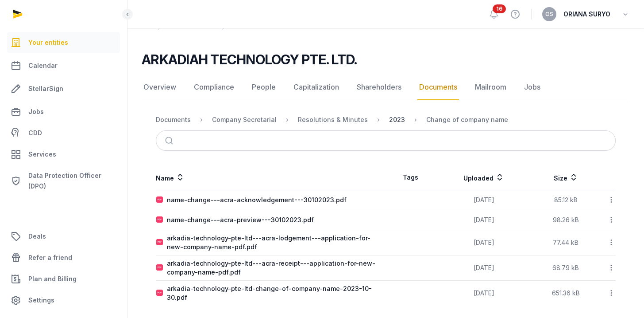  Describe the element at coordinates (63, 181) in the screenshot. I see `a: Data Protection Officer (DPO)` at that location.